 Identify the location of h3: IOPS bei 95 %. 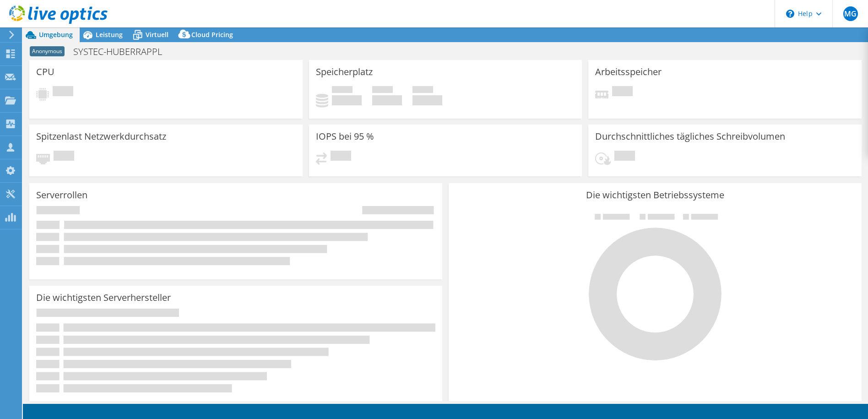
(345, 136).